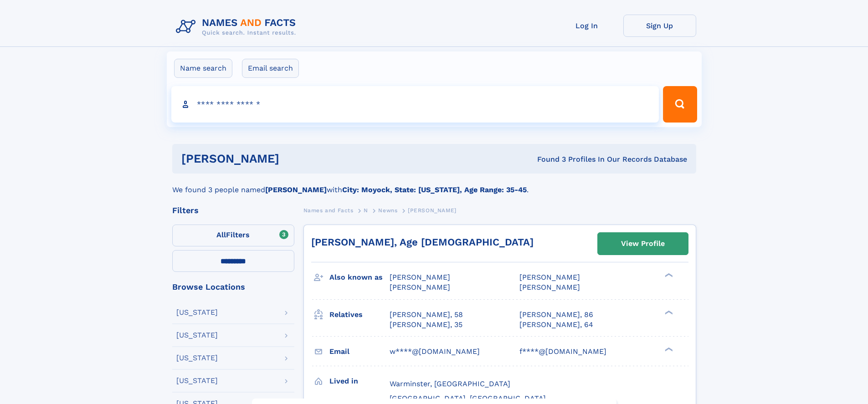 The image size is (868, 404). Describe the element at coordinates (203, 68) in the screenshot. I see `label: Name search` at that location.